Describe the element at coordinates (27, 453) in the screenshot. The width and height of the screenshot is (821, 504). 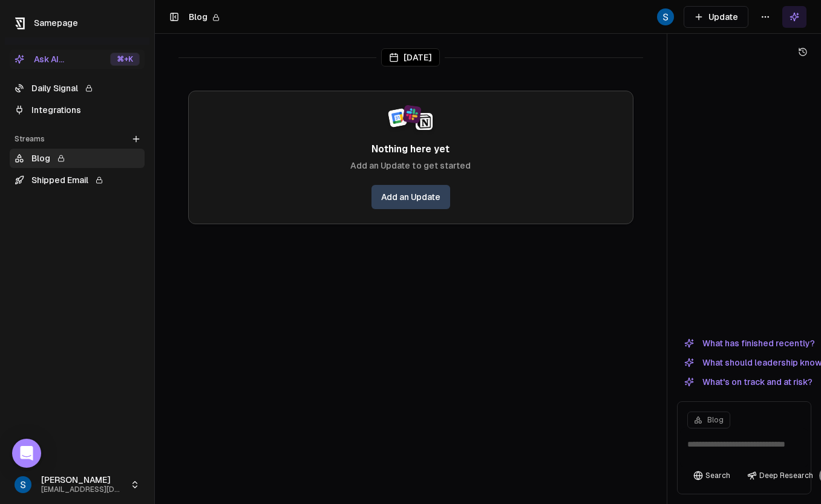
I see `div: Open Intercom Messenger` at that location.